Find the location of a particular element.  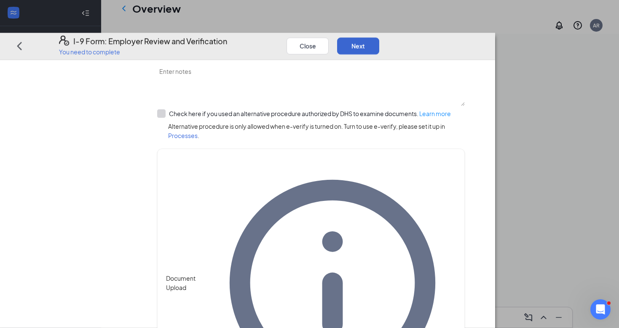

button: Next is located at coordinates (358, 46).